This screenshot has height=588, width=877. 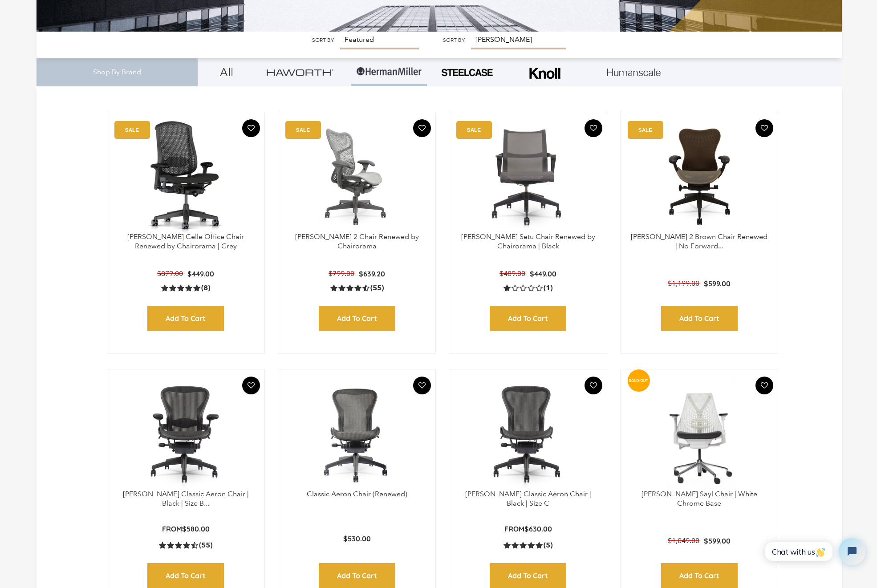 I want to click on img: Herman Miller Setu Chair Renewed by Chairorama | Black - chairorama, so click(x=527, y=177).